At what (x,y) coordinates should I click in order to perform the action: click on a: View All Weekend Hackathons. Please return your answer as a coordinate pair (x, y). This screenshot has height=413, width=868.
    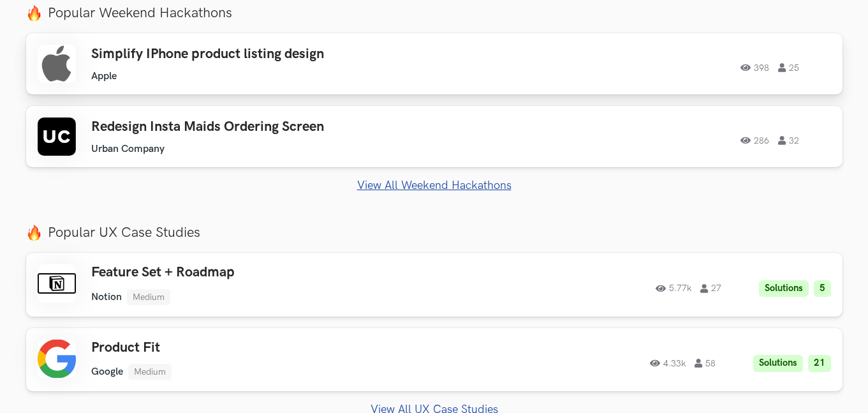
    Looking at the image, I should click on (434, 185).